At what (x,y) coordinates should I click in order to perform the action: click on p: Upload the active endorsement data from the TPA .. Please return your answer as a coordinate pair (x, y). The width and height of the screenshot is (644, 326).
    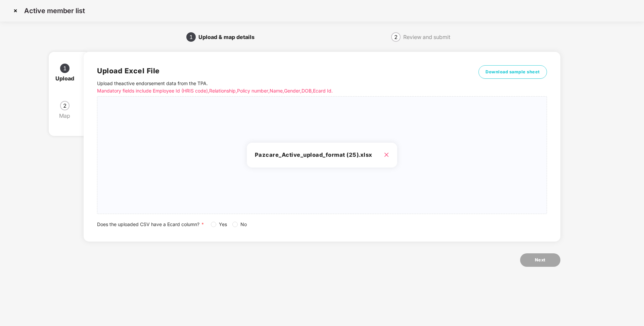
    Looking at the image, I should click on (275, 87).